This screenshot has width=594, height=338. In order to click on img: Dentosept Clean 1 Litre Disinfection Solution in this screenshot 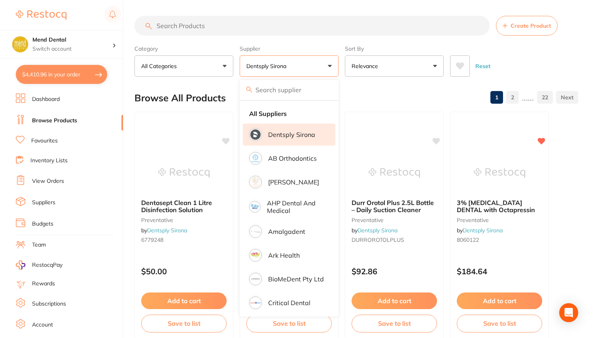, I will do `click(184, 173)`.